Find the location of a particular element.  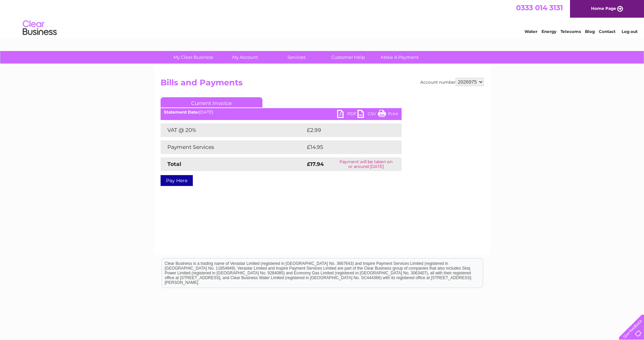

a: CSV is located at coordinates (368, 114).